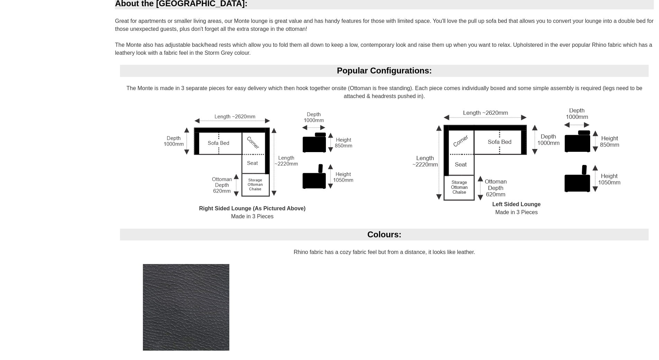 The height and width of the screenshot is (360, 659). What do you see at coordinates (252, 156) in the screenshot?
I see `img: Right Sided Lounge` at bounding box center [252, 156].